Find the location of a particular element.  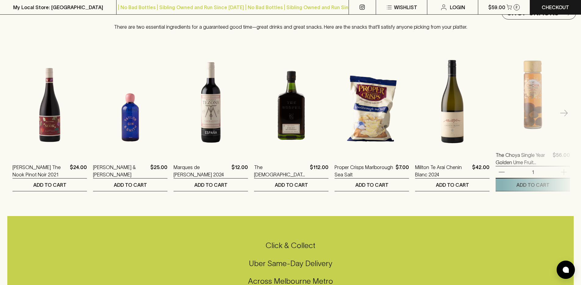

p: Checkout is located at coordinates (555, 7).